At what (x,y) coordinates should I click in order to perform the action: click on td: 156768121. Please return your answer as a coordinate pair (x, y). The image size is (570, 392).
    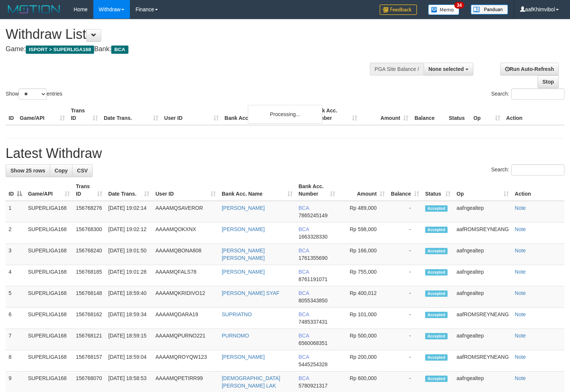
    Looking at the image, I should click on (89, 340).